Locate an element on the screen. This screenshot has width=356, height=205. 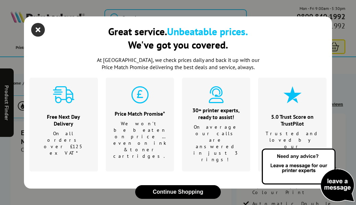
img: Open Live Chat window is located at coordinates (308, 176).